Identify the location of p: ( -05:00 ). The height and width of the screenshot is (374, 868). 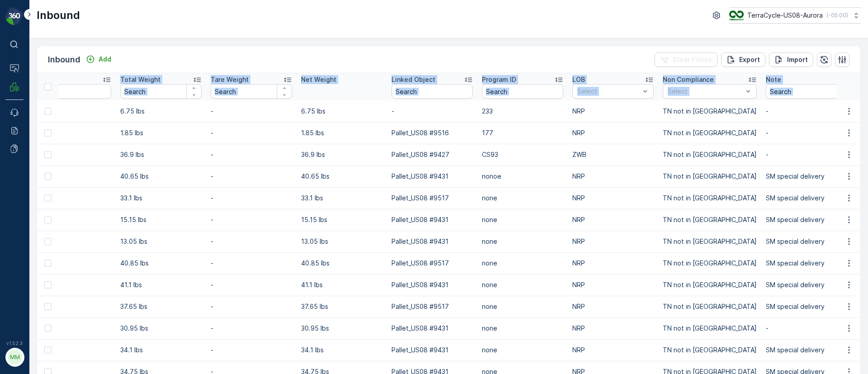
(837, 15).